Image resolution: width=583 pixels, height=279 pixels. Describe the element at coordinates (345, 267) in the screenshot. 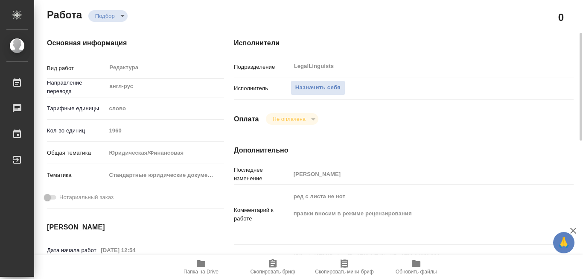

I see `button: Скопировать мини-бриф` at that location.